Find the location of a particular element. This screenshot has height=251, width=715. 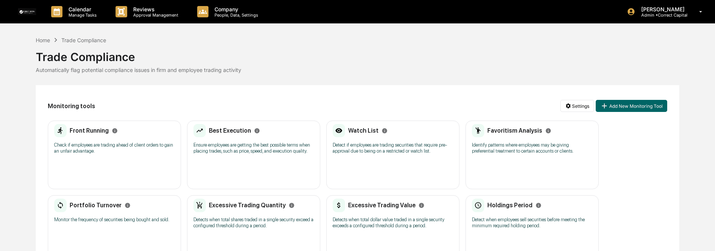

p: People, Data, Settings is located at coordinates (235, 15).